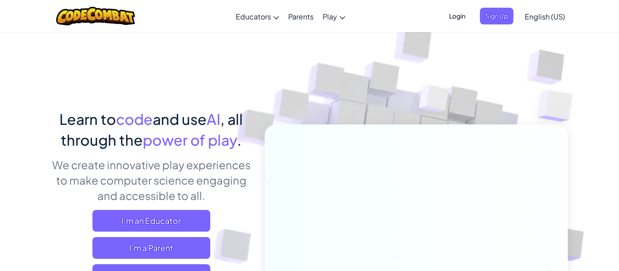  Describe the element at coordinates (96, 16) in the screenshot. I see `a: CodeCombat logo` at that location.